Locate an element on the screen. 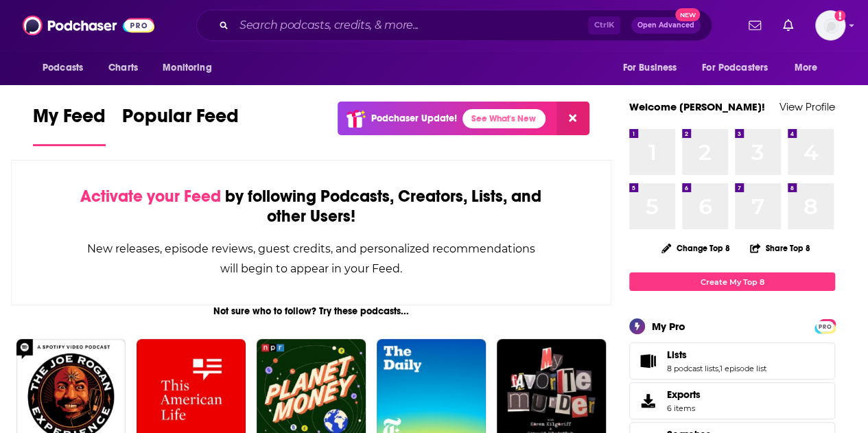 The width and height of the screenshot is (868, 433). span: Charts is located at coordinates (123, 68).